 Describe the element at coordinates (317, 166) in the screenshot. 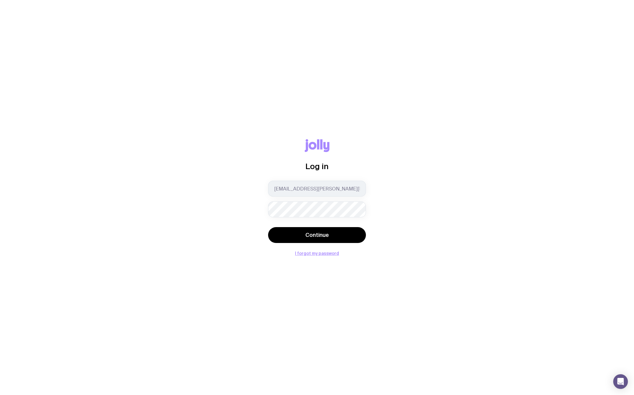

I see `span: Log in` at that location.